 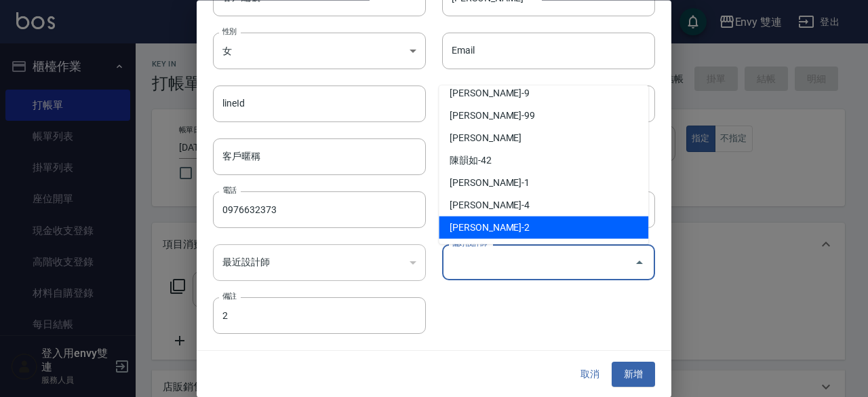 I want to click on button: Close, so click(x=639, y=262).